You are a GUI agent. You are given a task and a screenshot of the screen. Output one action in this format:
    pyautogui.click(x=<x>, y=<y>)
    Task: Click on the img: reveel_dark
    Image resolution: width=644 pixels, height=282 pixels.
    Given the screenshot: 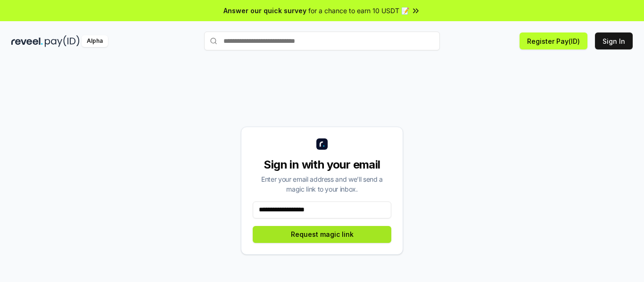 What is the action you would take?
    pyautogui.click(x=27, y=41)
    